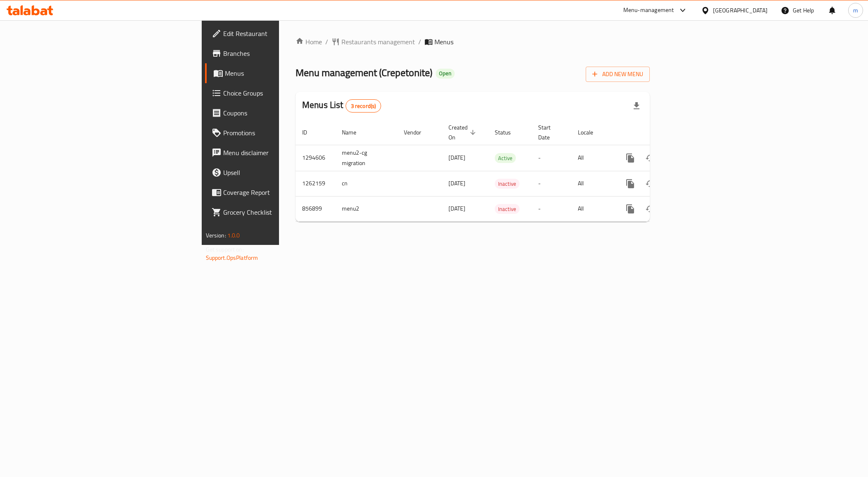  Describe the element at coordinates (660, 132) in the screenshot. I see `th: Actions` at that location.